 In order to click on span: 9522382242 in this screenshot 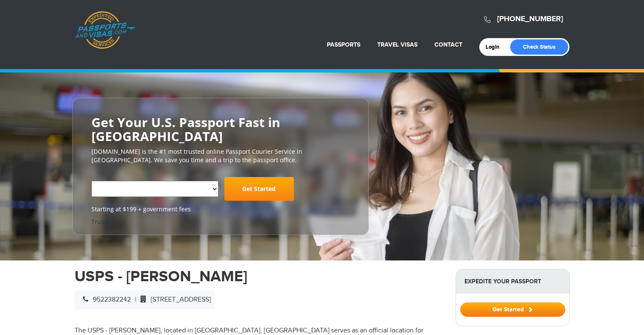, I will do `click(105, 299)`.